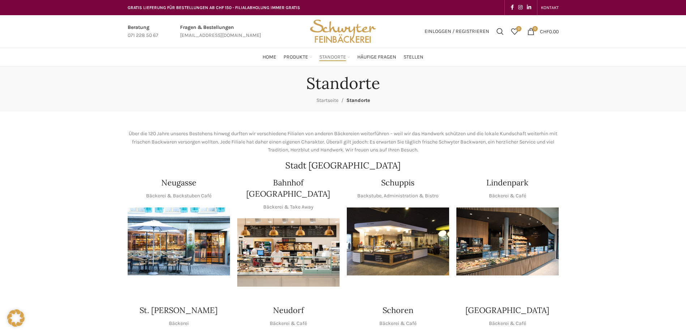 The width and height of the screenshot is (686, 334). I want to click on a: Home, so click(270, 57).